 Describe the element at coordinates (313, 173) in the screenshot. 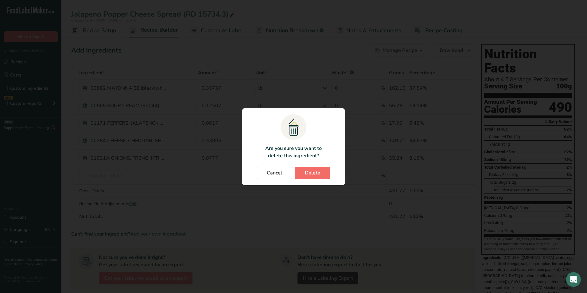

I see `button: Delete` at that location.